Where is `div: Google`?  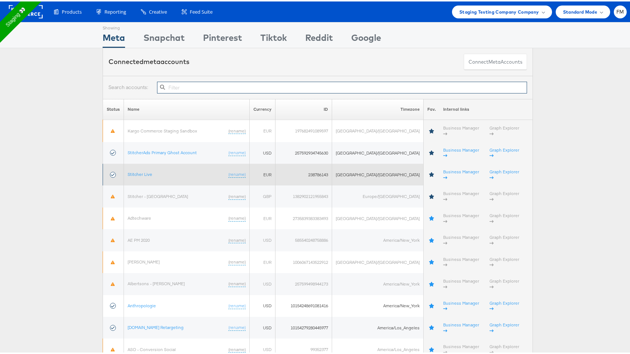 div: Google is located at coordinates (366, 38).